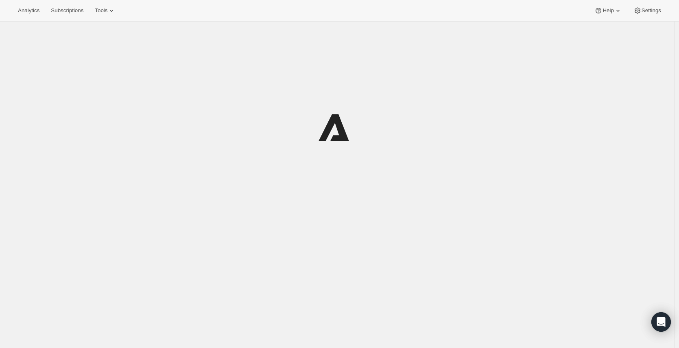 This screenshot has height=348, width=679. What do you see at coordinates (651, 11) in the screenshot?
I see `span: Settings` at bounding box center [651, 11].